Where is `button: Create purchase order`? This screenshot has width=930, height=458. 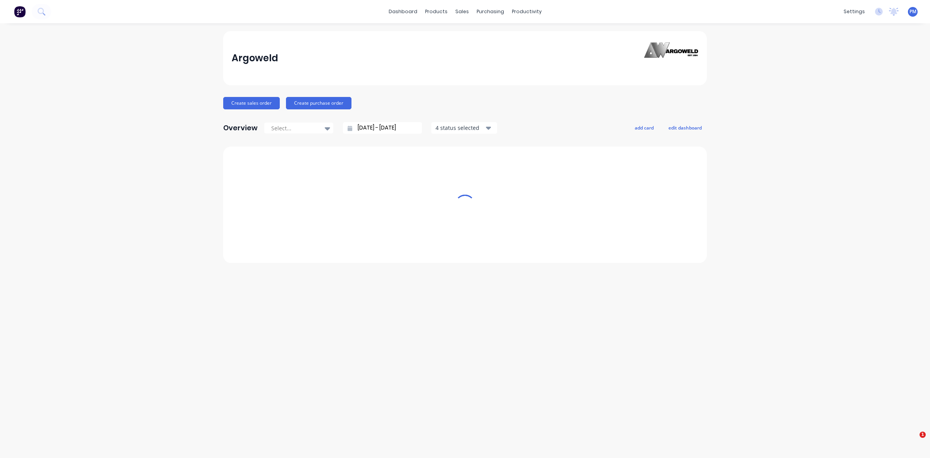 button: Create purchase order is located at coordinates (319, 103).